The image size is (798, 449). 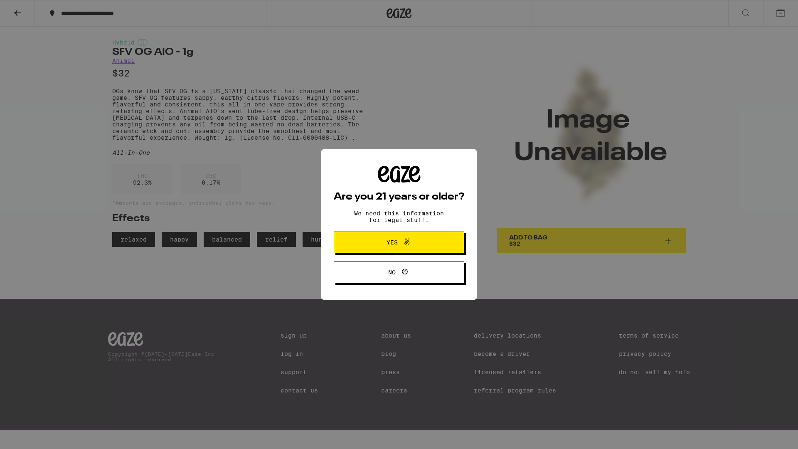 What do you see at coordinates (392, 272) in the screenshot?
I see `span: No` at bounding box center [392, 272].